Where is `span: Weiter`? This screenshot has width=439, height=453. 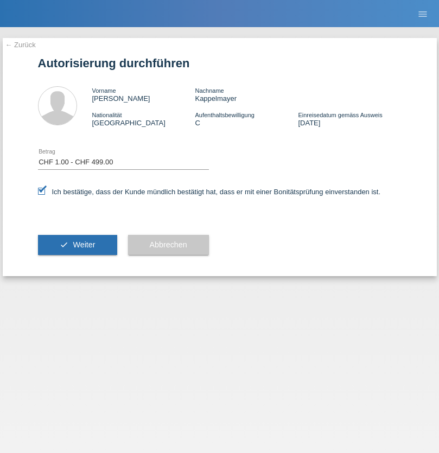
span: Weiter is located at coordinates (83, 244).